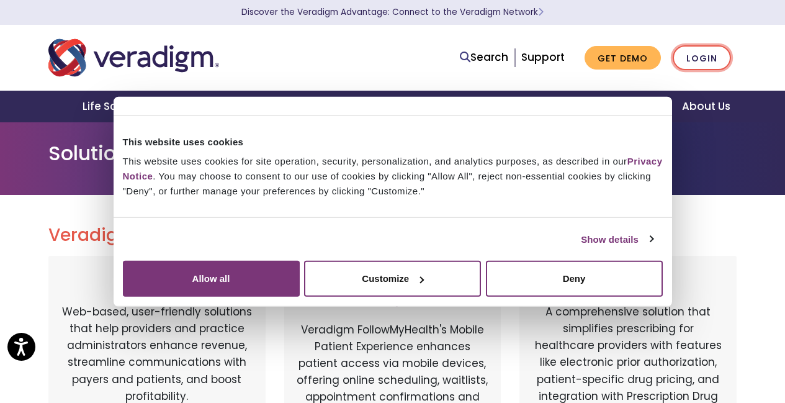 Image resolution: width=785 pixels, height=403 pixels. Describe the element at coordinates (630, 106) in the screenshot. I see `a: Insights` at that location.